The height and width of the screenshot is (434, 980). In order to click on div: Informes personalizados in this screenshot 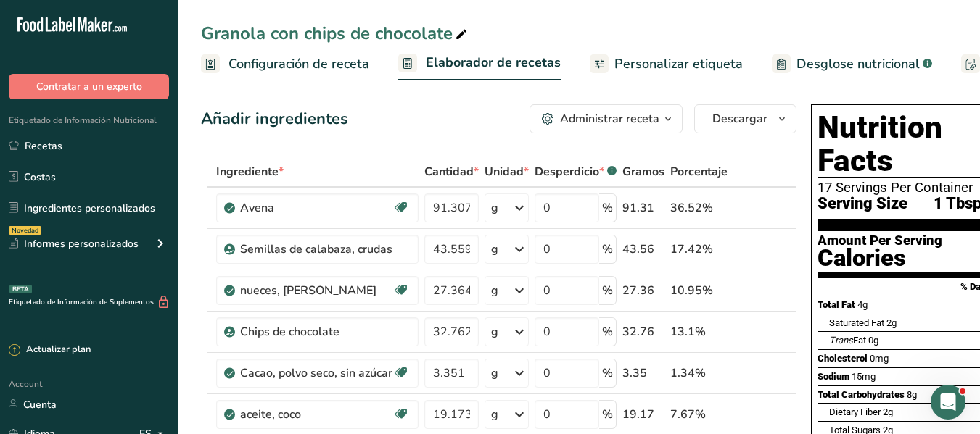, I will do `click(73, 243)`.